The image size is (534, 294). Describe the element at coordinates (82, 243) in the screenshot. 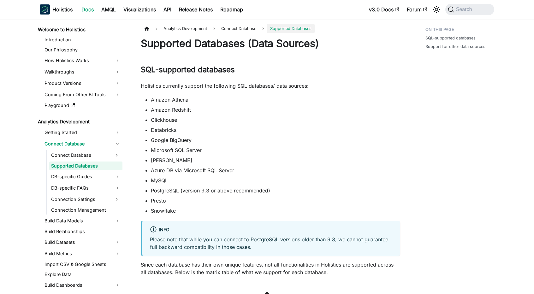

I see `a: Build Datasets` at that location.